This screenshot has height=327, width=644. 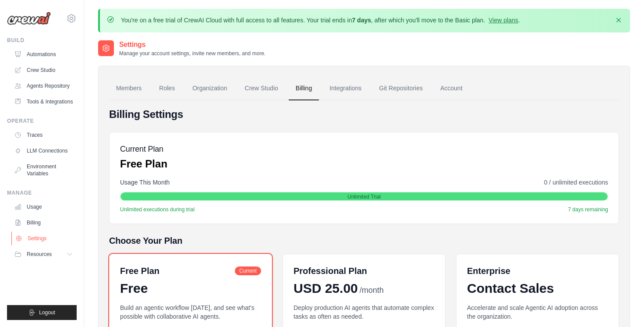 What do you see at coordinates (158, 209) in the screenshot?
I see `span: Unlimited executions during trial` at bounding box center [158, 209].